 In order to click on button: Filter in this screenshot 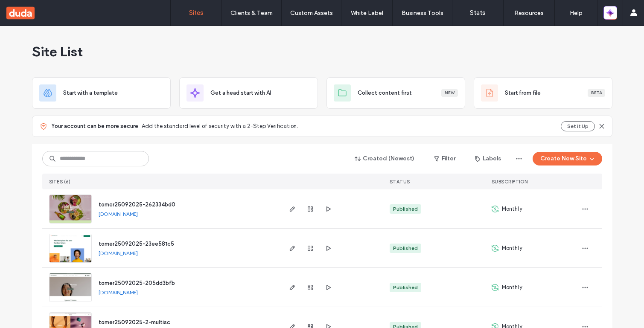, I will do `click(445, 159)`.